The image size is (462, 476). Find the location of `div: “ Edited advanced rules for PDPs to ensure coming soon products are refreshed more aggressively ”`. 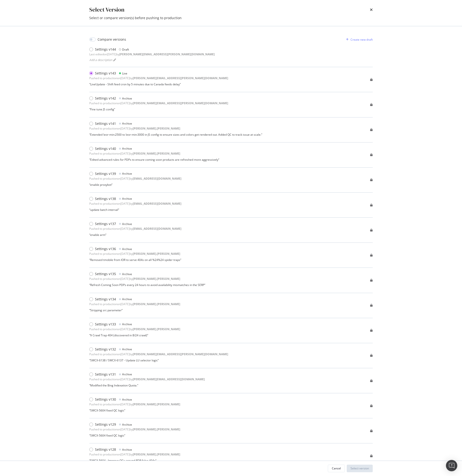

div: “ Edited advanced rules for PDPs to ensure coming soon products are refreshed more aggressively ” is located at coordinates (154, 160).